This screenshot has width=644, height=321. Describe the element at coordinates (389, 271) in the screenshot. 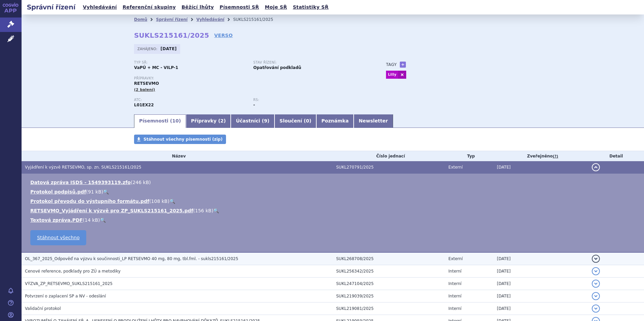

I see `td: SUKL256342/2025` at that location.